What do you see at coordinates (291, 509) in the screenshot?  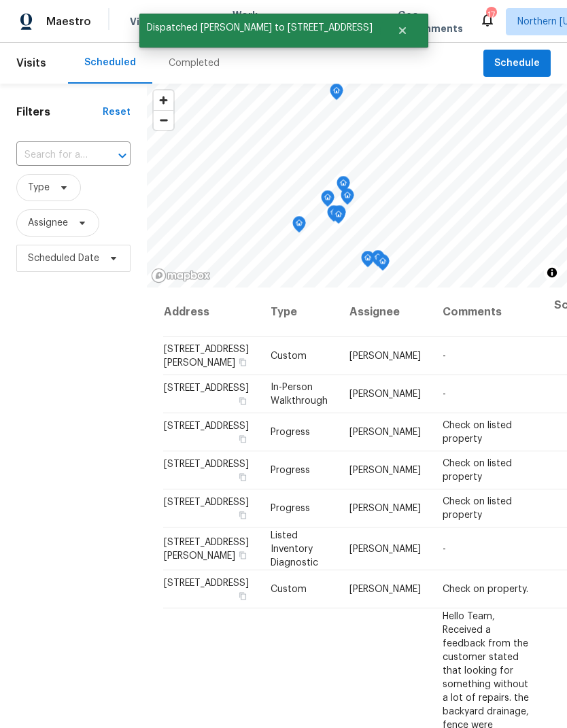 I see `span: Progress` at bounding box center [291, 509].